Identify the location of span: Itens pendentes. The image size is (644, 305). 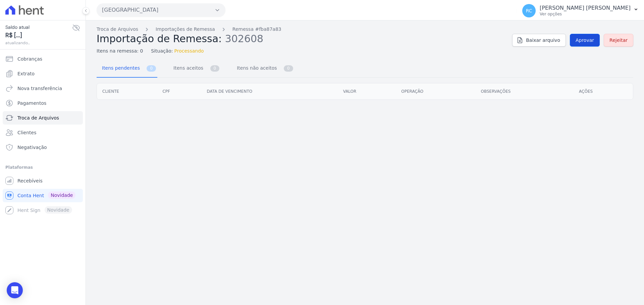
(119, 68).